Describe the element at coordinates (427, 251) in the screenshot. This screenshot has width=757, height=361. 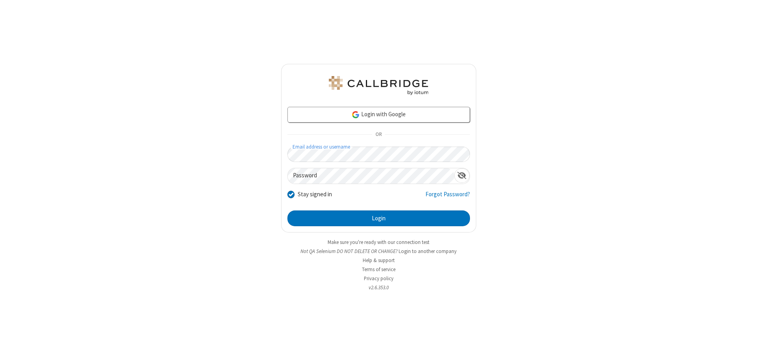
I see `button: Login to another company` at that location.